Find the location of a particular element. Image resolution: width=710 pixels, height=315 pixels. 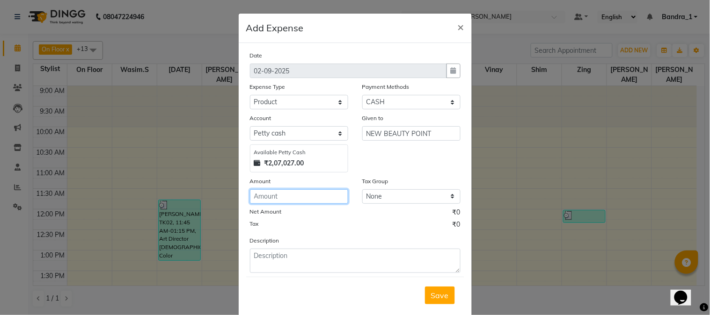

label: Payment Methods is located at coordinates (385, 87).